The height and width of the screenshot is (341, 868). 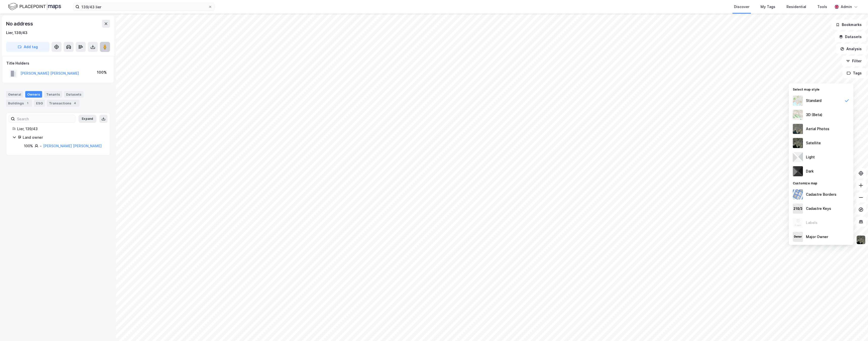 What do you see at coordinates (53, 94) in the screenshot?
I see `div: Tenants` at bounding box center [53, 94].